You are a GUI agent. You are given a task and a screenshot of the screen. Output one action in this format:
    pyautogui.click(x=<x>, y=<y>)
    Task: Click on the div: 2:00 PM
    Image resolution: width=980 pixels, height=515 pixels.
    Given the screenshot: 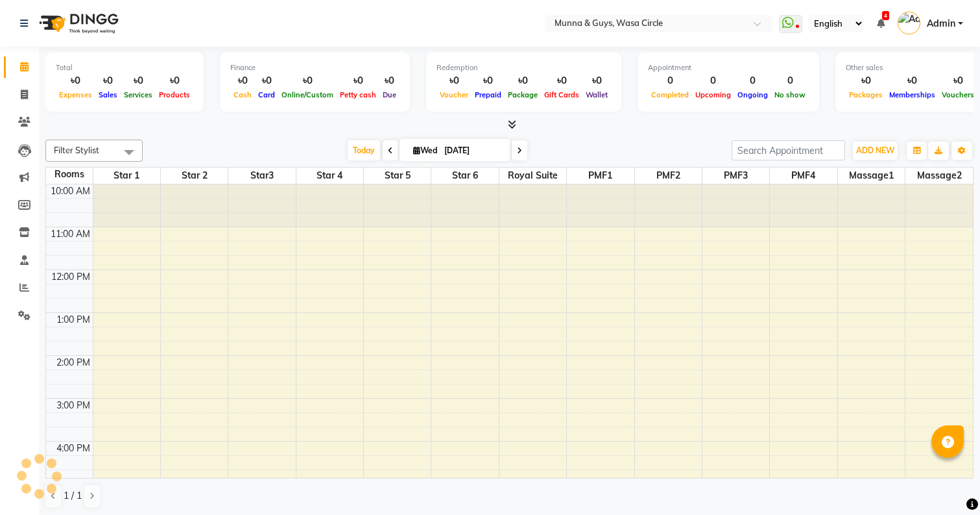 What is the action you would take?
    pyautogui.click(x=74, y=362)
    